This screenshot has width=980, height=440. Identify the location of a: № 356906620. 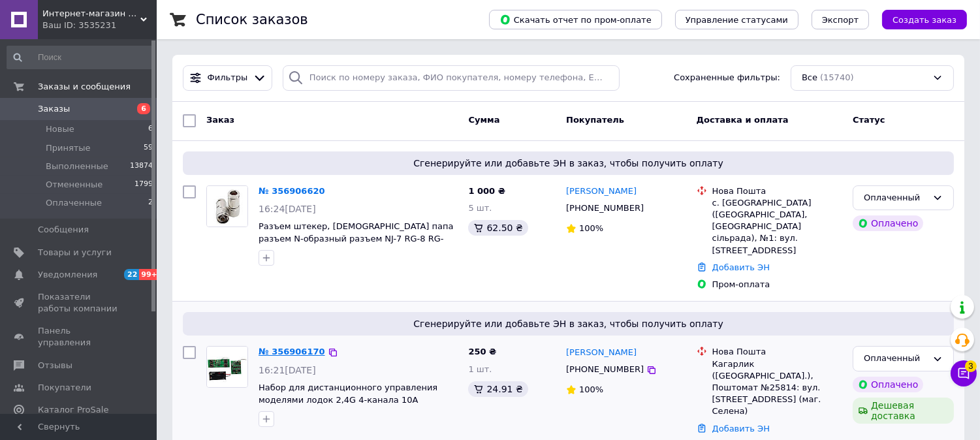
(292, 190).